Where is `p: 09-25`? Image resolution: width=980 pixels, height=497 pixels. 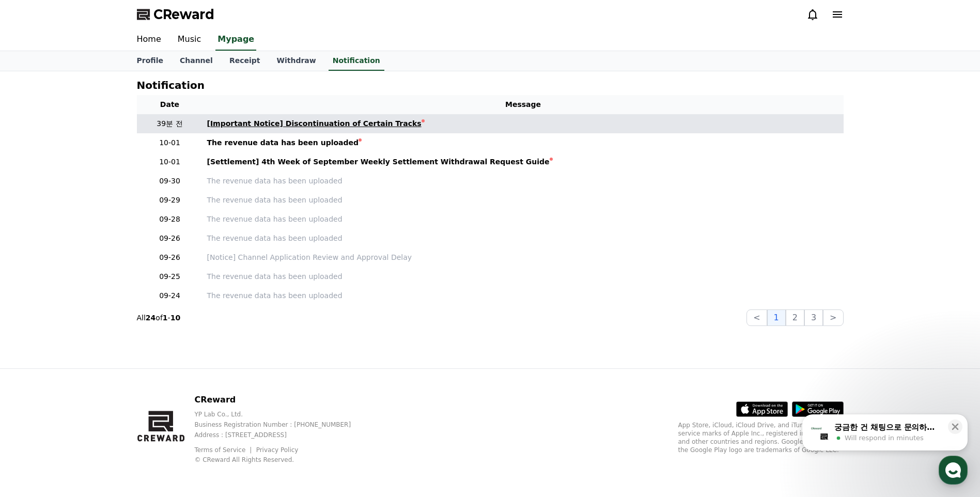
p: 09-25 is located at coordinates (170, 277).